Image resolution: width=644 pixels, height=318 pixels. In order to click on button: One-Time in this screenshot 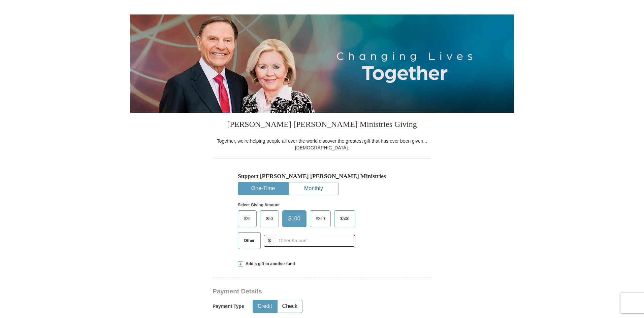, I will do `click(263, 189)`.